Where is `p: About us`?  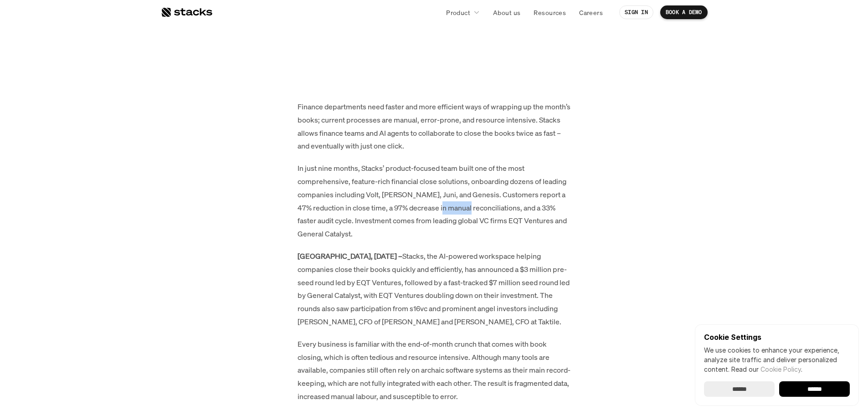
p: About us is located at coordinates (507, 12).